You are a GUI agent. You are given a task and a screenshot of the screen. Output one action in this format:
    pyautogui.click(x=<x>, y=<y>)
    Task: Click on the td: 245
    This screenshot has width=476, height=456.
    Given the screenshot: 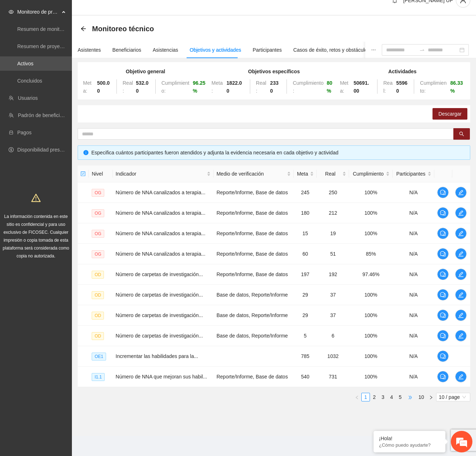 What is the action you would take?
    pyautogui.click(x=305, y=193)
    